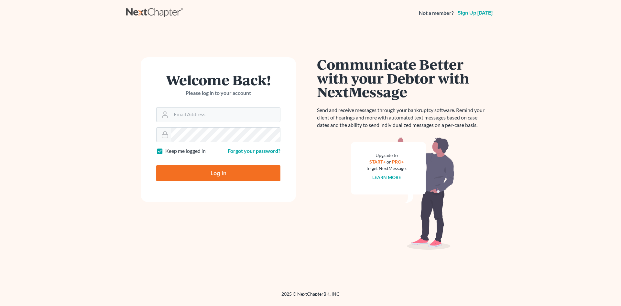 This screenshot has width=621, height=306. What do you see at coordinates (387, 155) in the screenshot?
I see `div: Upgrade to` at bounding box center [387, 155].